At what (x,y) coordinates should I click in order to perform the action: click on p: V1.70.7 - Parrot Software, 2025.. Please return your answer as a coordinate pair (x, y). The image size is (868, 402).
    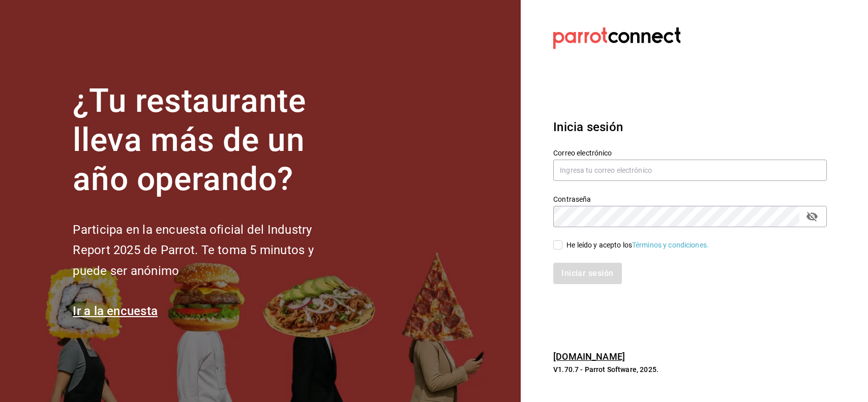
    Looking at the image, I should click on (690, 370).